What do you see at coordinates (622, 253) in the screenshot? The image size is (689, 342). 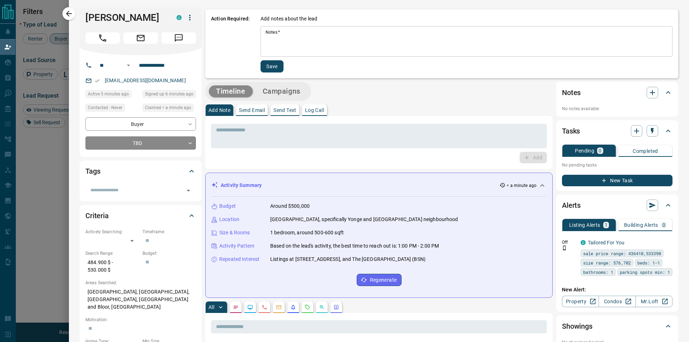 I see `span: sale price range: 436410,533390` at bounding box center [622, 253].